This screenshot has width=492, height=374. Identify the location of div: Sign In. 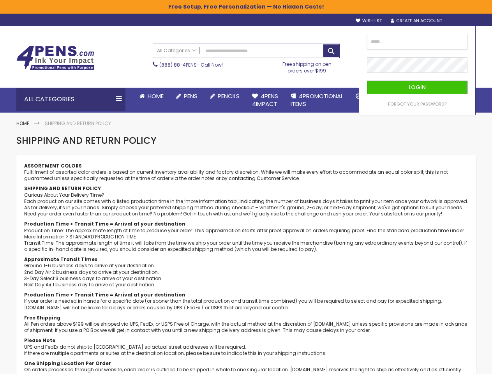
(463, 21).